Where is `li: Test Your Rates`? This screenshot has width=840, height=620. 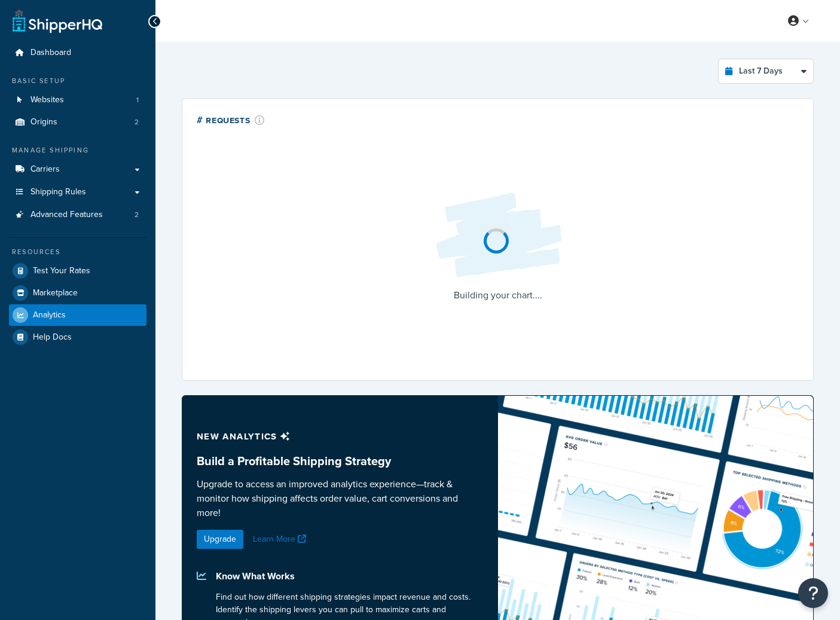
li: Test Your Rates is located at coordinates (78, 271).